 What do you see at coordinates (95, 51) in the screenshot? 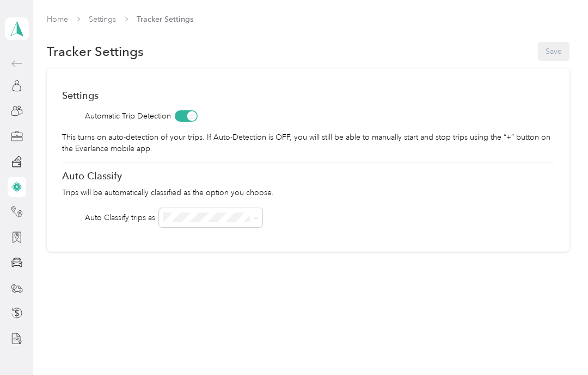
I see `h1: Tracker Settings` at bounding box center [95, 51].